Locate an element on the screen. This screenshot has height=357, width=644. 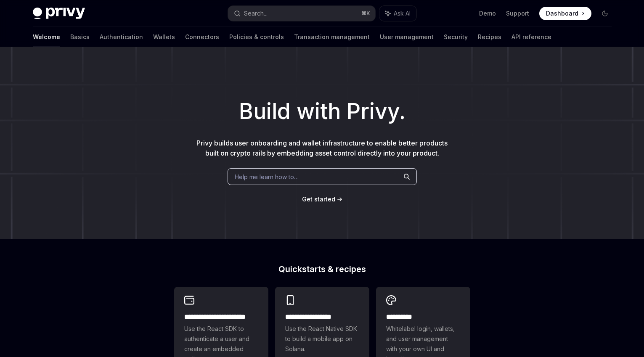
span: Help me learn how to… is located at coordinates (266, 177).